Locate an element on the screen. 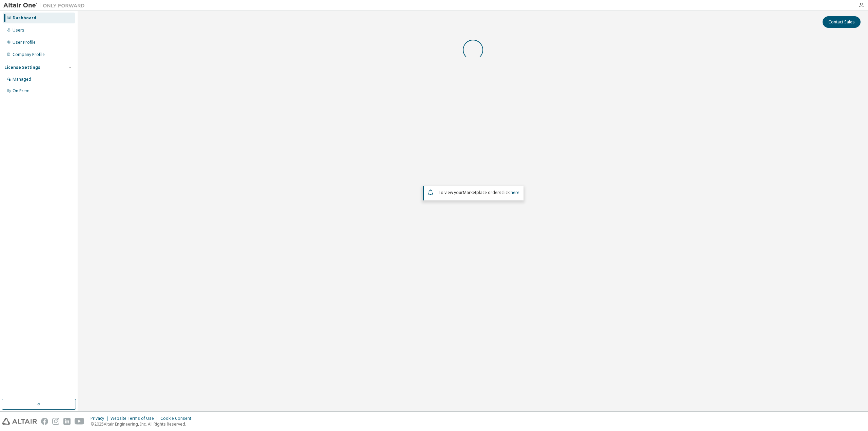  div: Dashboard is located at coordinates (24, 18).